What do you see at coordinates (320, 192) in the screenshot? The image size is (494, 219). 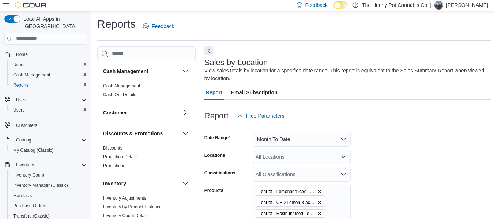 I see `button: Remove TeaPot - Lemonade Iced Tea - 355mL x 5:0 from selection in this group` at bounding box center [320, 192].